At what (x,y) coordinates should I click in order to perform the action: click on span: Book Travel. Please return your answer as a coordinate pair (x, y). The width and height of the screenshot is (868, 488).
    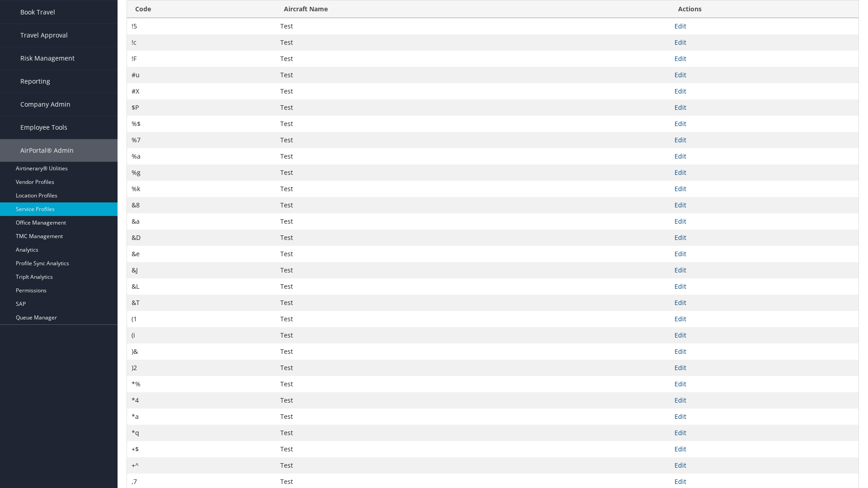
    Looking at the image, I should click on (37, 12).